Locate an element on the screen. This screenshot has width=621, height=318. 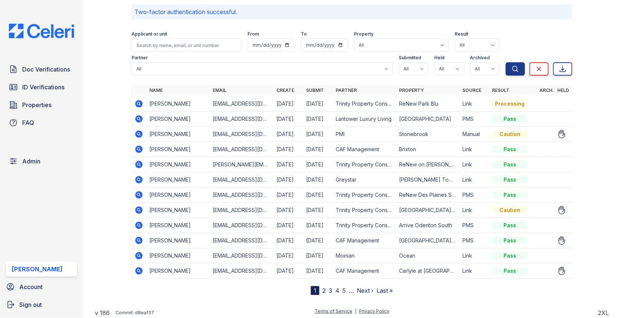
div: Caution is located at coordinates (510, 210).